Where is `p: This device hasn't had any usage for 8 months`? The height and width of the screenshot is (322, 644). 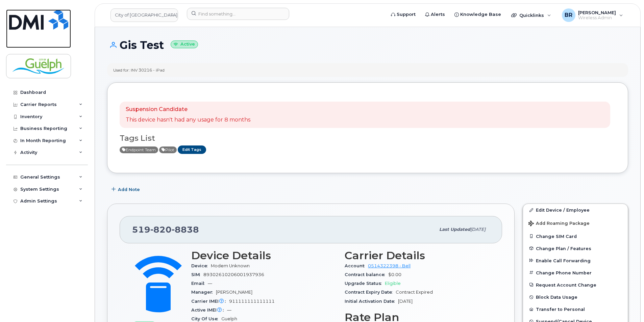 p: This device hasn't had any usage for 8 months is located at coordinates (188, 119).